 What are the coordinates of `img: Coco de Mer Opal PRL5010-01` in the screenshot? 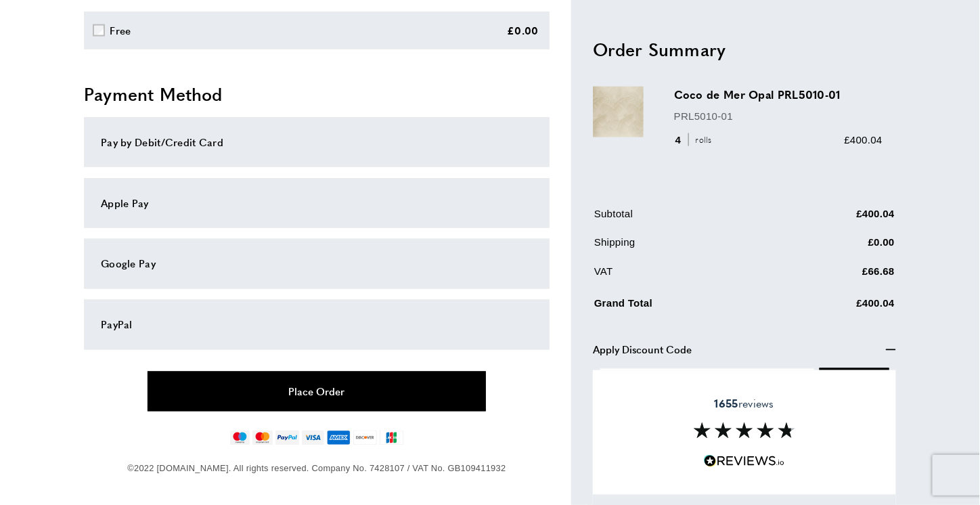 It's located at (617, 112).